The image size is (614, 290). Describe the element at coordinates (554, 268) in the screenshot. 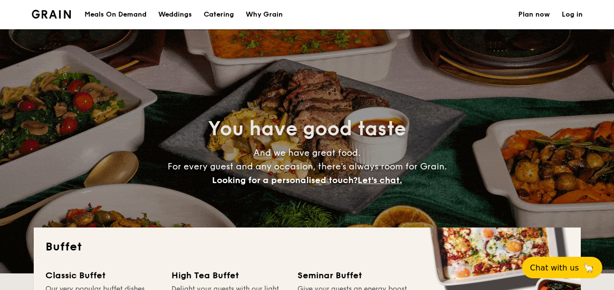

I see `span: Chat with us` at that location.